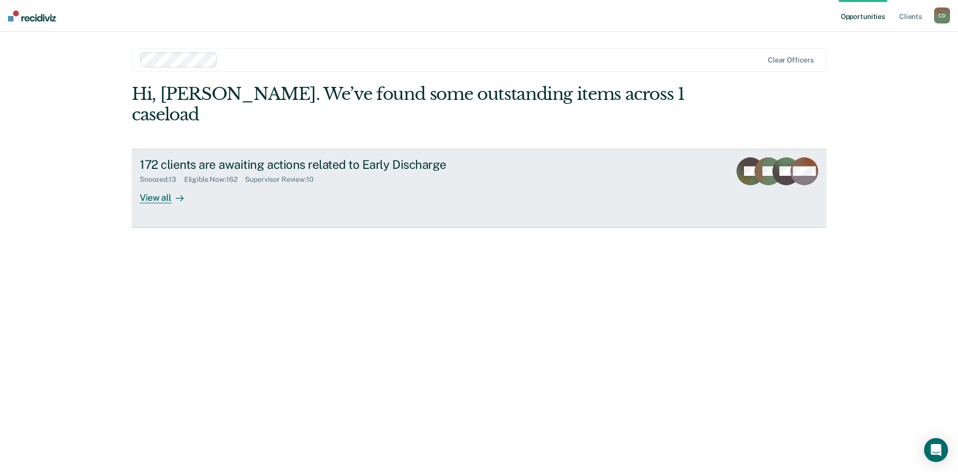 Image resolution: width=958 pixels, height=472 pixels. I want to click on a: 172 clients are awaiting actions related to Early DischargeSnoozed:13Eligible Now:162Supervisor R..., so click(479, 188).